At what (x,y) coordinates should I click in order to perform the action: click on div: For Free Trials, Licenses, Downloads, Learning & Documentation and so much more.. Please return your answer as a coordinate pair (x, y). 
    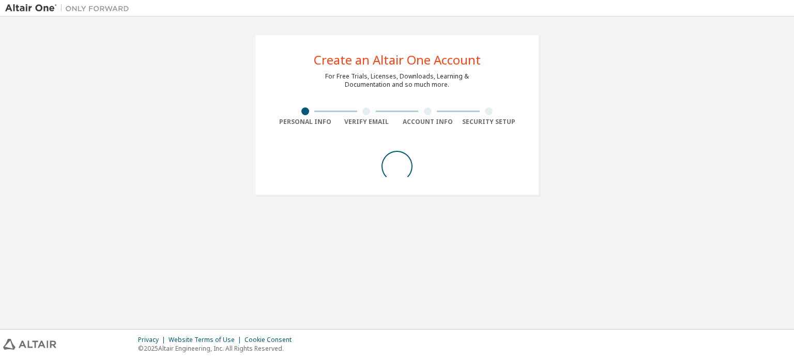
    Looking at the image, I should click on (397, 81).